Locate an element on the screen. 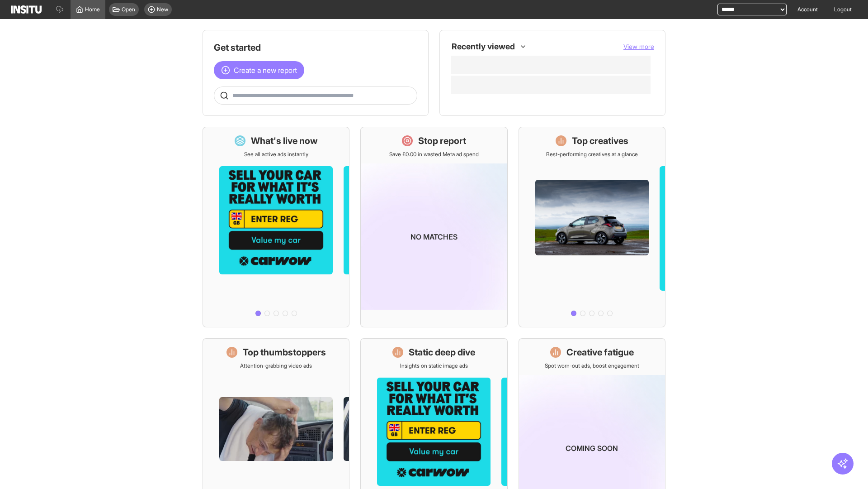 The image size is (868, 489). h1: Top thumbstoppers is located at coordinates (284, 352).